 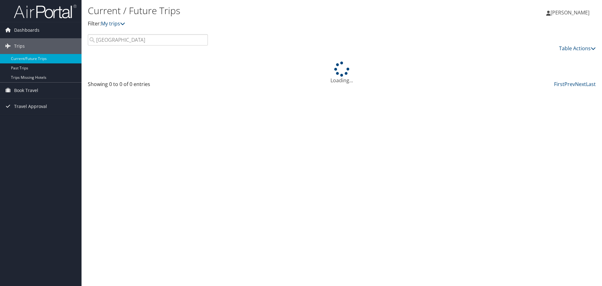 I want to click on span: Travel Approval, so click(x=30, y=106).